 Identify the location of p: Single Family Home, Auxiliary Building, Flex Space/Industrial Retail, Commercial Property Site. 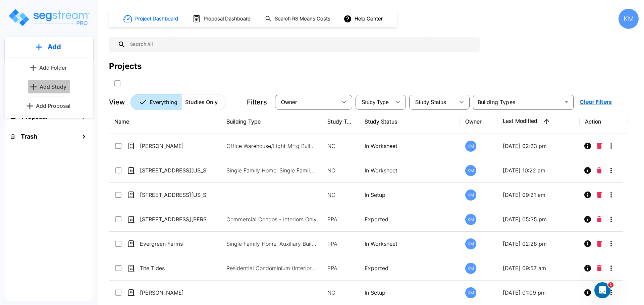
(271, 244).